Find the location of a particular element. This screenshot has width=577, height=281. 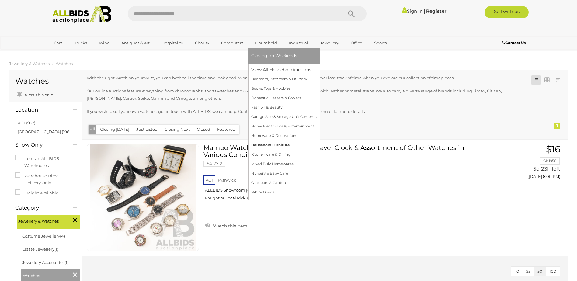

h4: Location is located at coordinates (40, 110).